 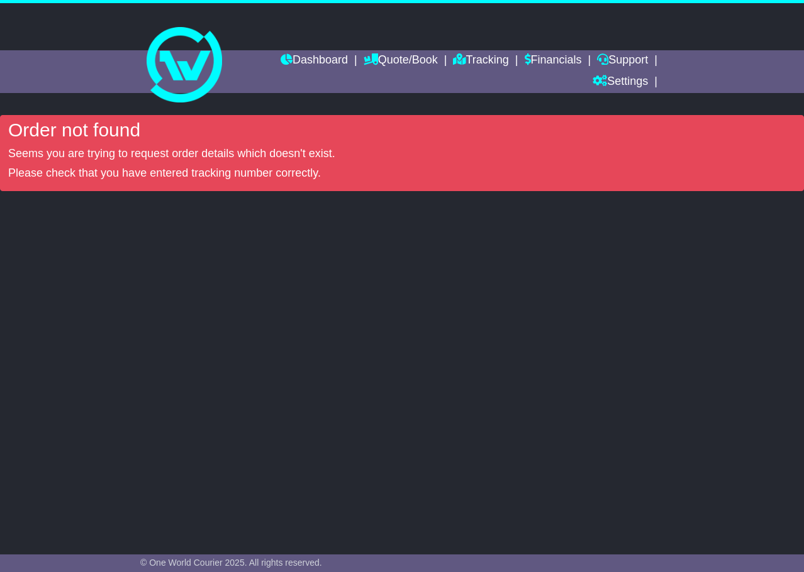 I want to click on p: Please check that you have entered tracking number correctly., so click(x=402, y=174).